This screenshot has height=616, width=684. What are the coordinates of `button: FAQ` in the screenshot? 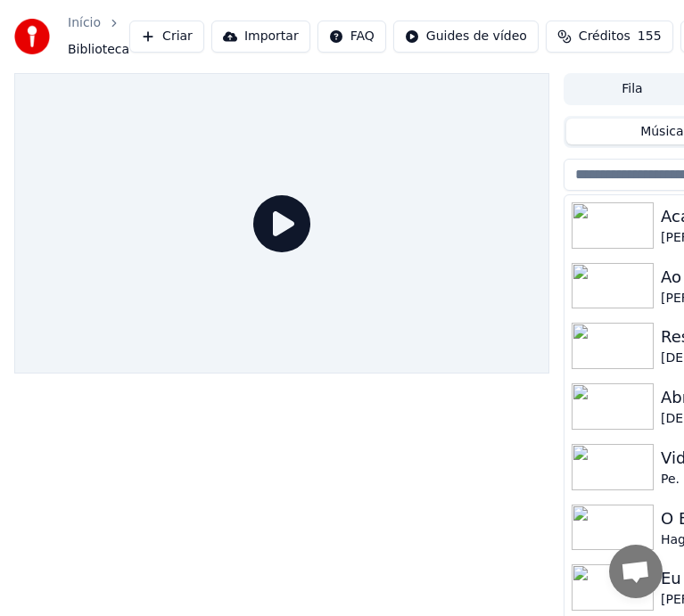 It's located at (352, 37).